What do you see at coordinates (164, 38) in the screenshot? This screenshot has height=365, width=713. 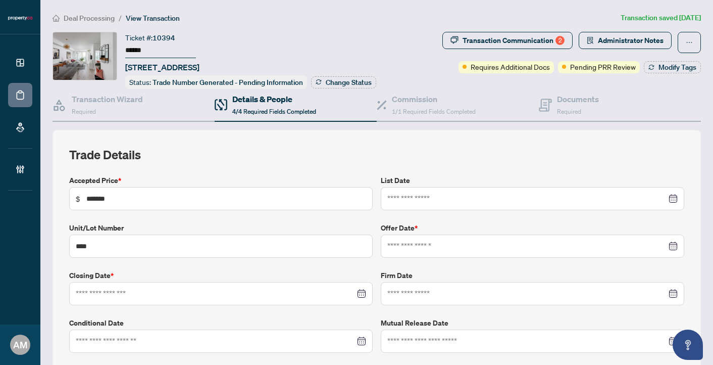 I see `span: 10394` at bounding box center [164, 38].